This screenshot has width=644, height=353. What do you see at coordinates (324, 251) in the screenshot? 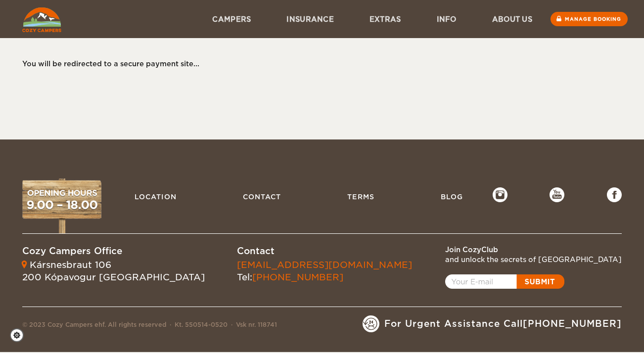
I see `div: Contact` at bounding box center [324, 251].